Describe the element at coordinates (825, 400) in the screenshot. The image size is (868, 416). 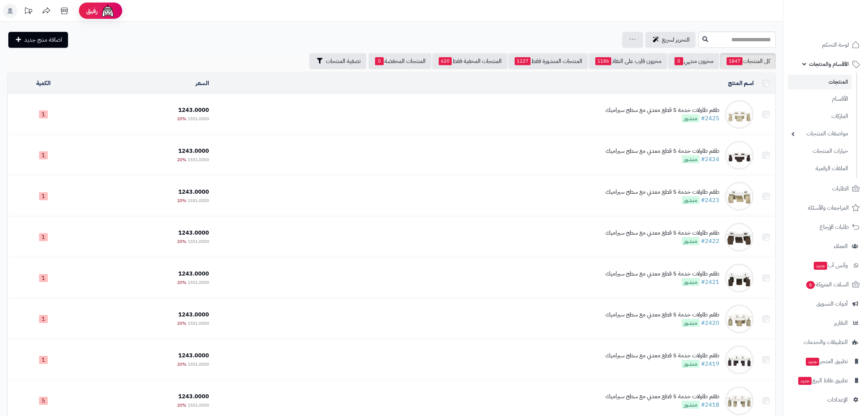
I see `a: الإعدادات` at that location.